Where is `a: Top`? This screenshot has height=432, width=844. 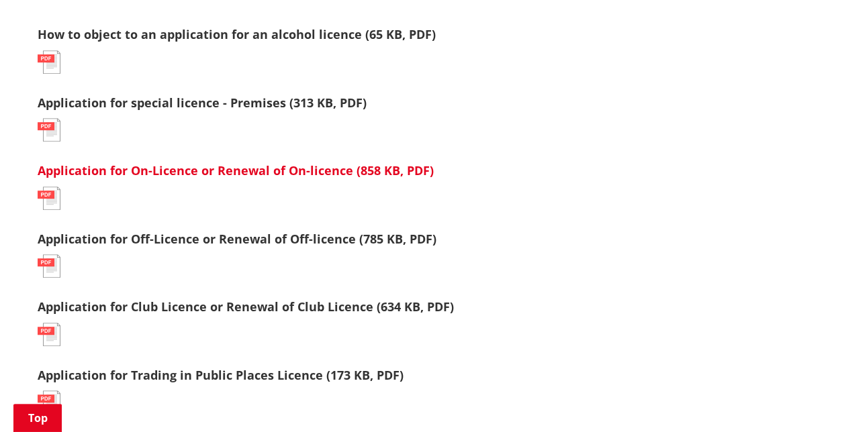 a: Top is located at coordinates (38, 418).